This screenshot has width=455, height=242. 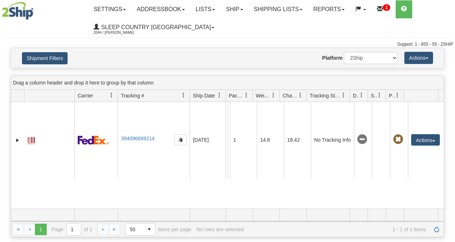 I want to click on a: Tracking Status filter column settings, so click(x=343, y=95).